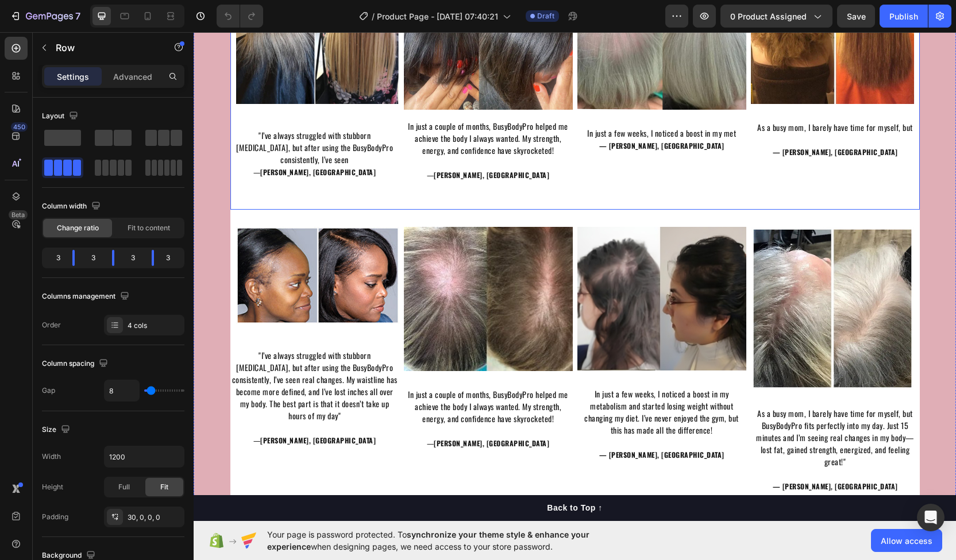 This screenshot has width=956, height=560. Describe the element at coordinates (61, 116) in the screenshot. I see `div: Layout` at that location.